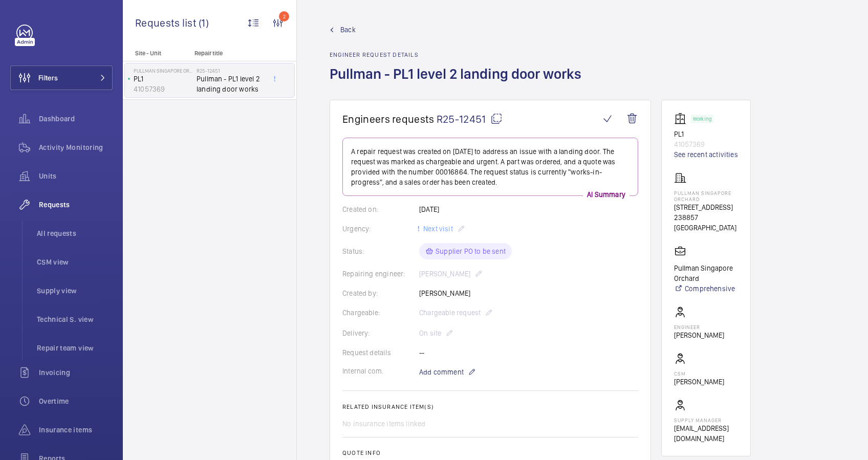 Image resolution: width=868 pixels, height=460 pixels. What do you see at coordinates (76, 205) in the screenshot?
I see `span: Requests` at bounding box center [76, 205].